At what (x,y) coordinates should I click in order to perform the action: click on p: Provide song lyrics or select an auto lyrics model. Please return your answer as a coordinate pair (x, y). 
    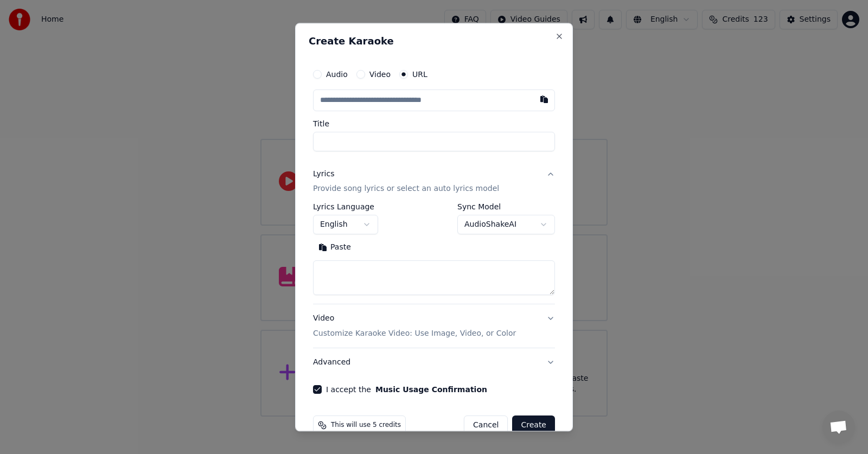
    Looking at the image, I should click on (406, 189).